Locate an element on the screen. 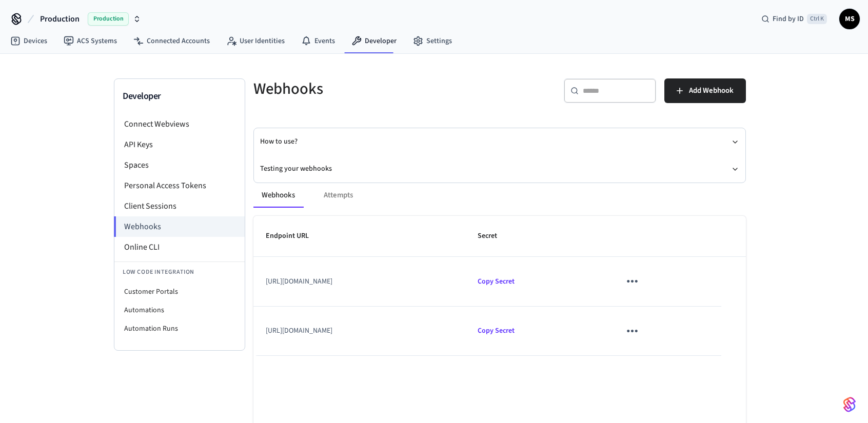 The width and height of the screenshot is (868, 423). li: Client Sessions is located at coordinates (180, 206).